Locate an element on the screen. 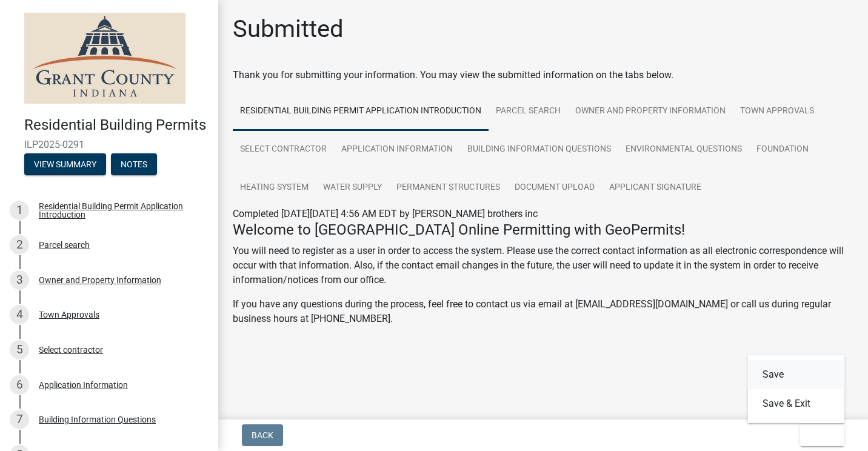 The height and width of the screenshot is (451, 868). div: Town Approvals is located at coordinates (69, 314).